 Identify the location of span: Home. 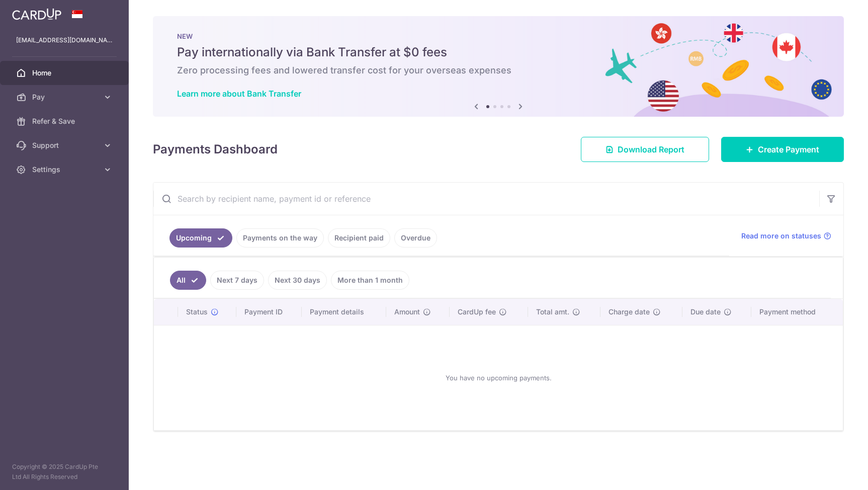
(65, 73).